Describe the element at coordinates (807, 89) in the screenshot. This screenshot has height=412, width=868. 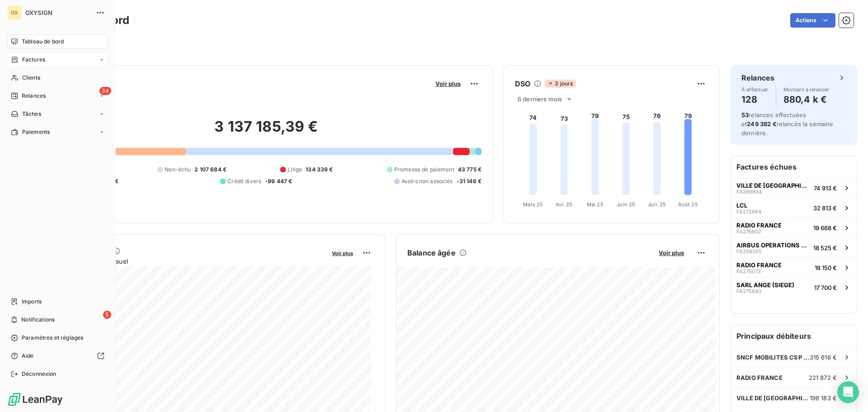
I see `span: Montant à relancer` at that location.